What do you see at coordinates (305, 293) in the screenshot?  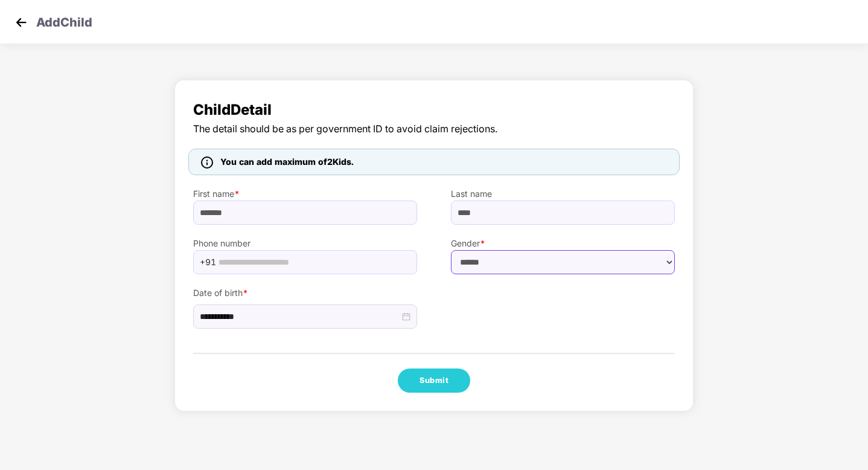 I see `label: Date of birth` at bounding box center [305, 293].